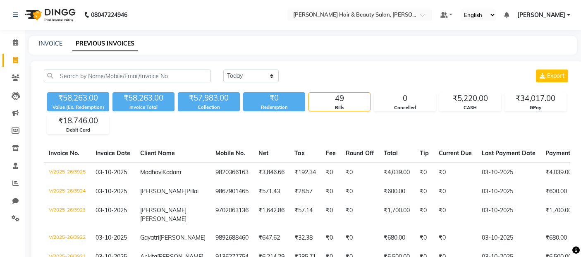 This screenshot has width=581, height=257. Describe the element at coordinates (536, 98) in the screenshot. I see `div: ₹34,017.00` at that location.